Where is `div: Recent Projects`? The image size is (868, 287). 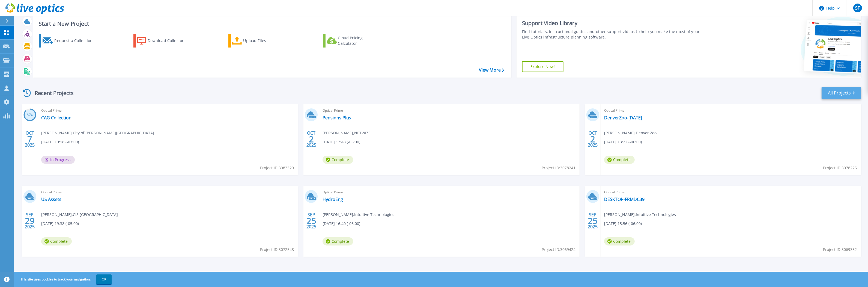 div: Recent Projects is located at coordinates (51, 93).